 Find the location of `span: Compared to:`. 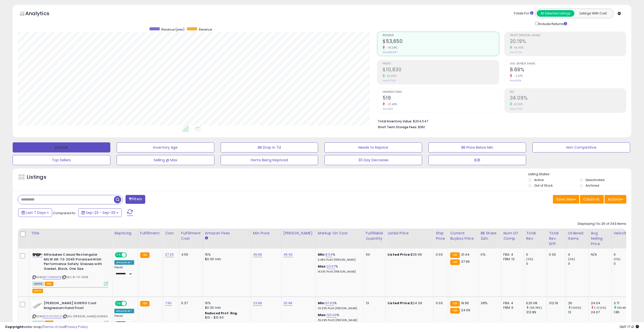

span: Compared to: is located at coordinates (65, 213).